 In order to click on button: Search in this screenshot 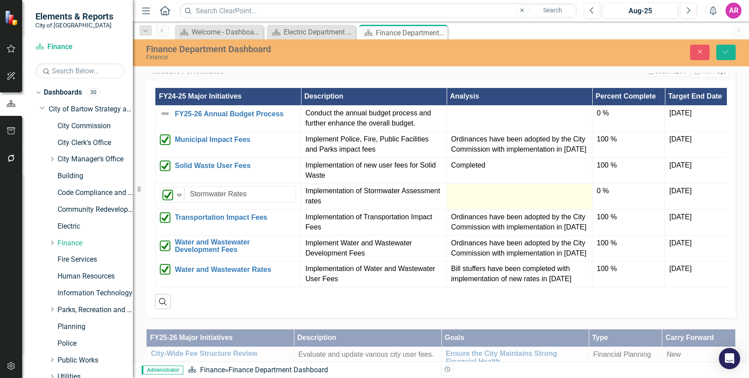, I will do `click(553, 11)`.